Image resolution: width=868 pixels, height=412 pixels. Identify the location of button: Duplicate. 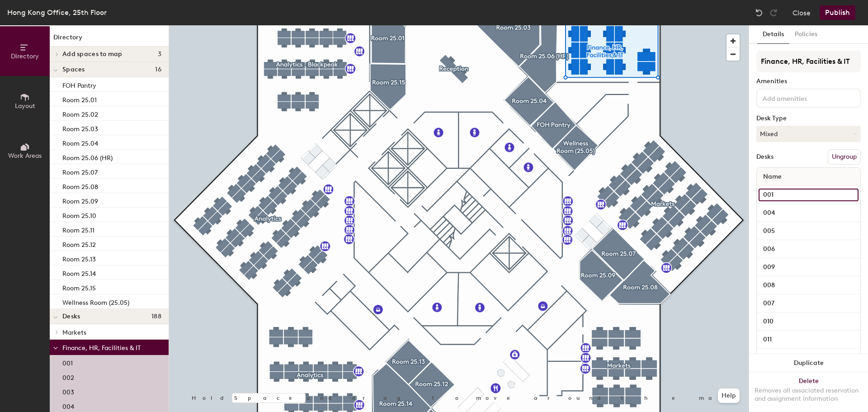
(808, 363).